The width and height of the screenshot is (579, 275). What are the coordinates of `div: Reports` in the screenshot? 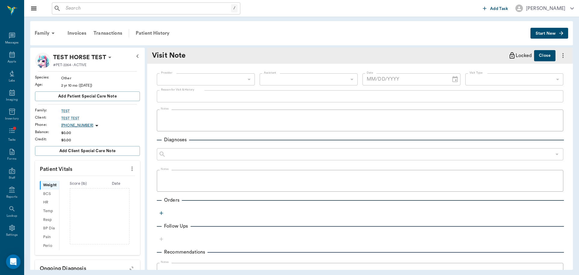 It's located at (12, 197).